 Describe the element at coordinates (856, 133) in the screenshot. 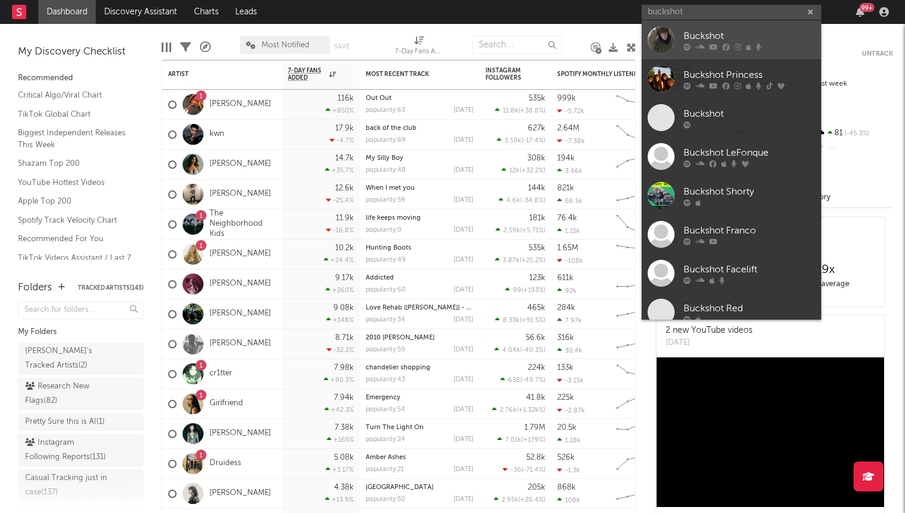

I see `span: -45.3 %` at that location.